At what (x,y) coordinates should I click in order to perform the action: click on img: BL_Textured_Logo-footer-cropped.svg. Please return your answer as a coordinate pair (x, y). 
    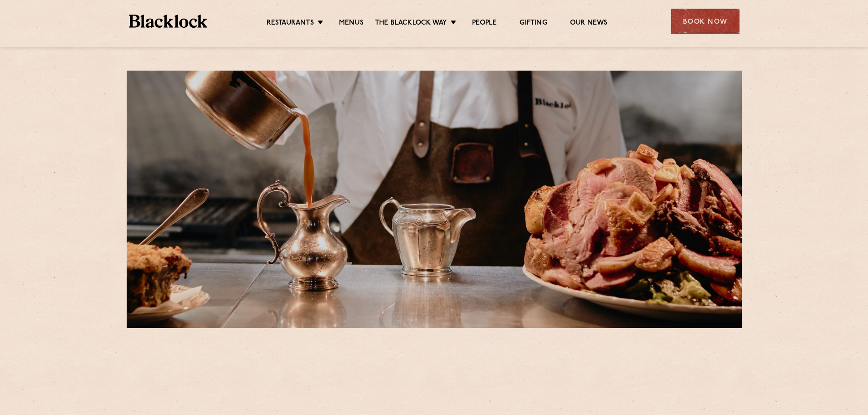
    Looking at the image, I should click on (168, 21).